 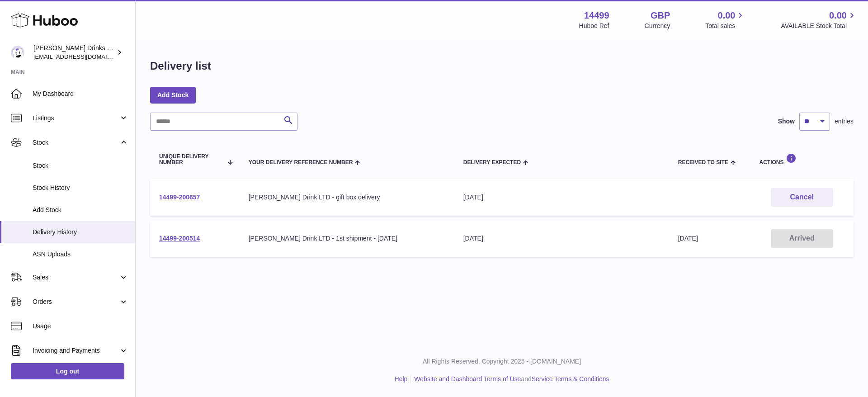 I want to click on a: Service Terms & Conditions, so click(x=570, y=379).